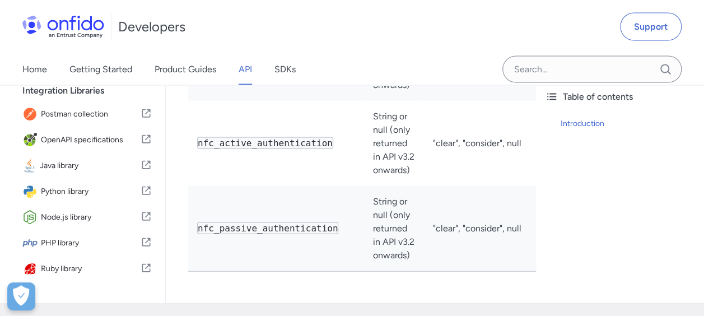  I want to click on span: Node.js library, so click(91, 218).